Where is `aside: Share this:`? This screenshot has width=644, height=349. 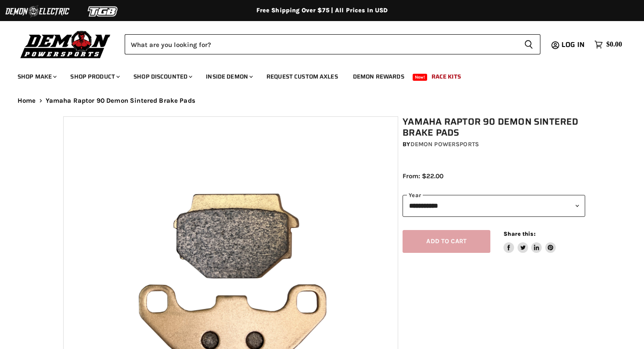
aside: Share this: is located at coordinates (529, 241).